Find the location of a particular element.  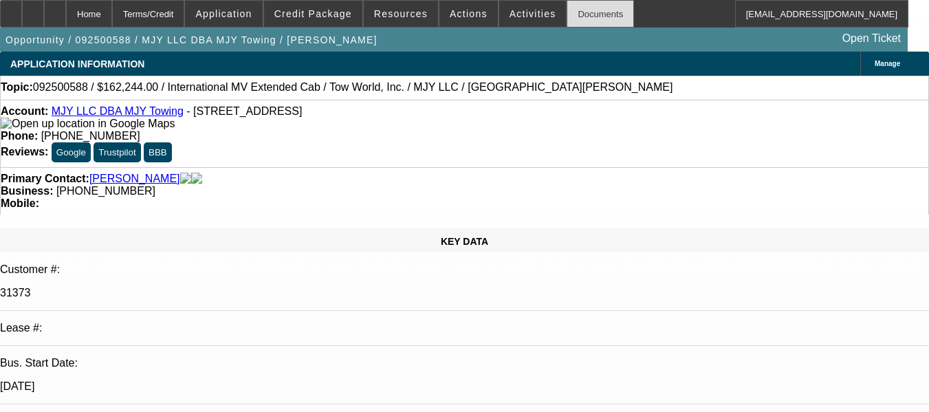

button: Credit Package is located at coordinates (313, 14).